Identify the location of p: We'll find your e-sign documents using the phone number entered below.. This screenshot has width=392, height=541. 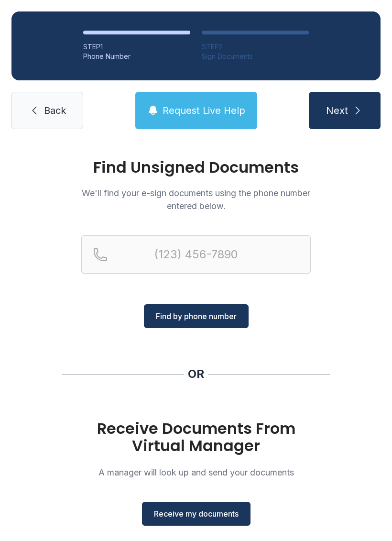
(196, 199).